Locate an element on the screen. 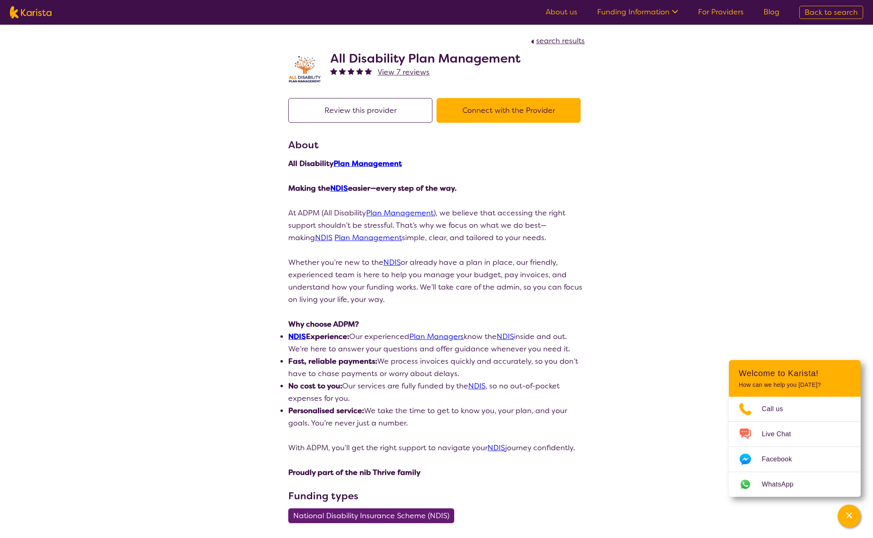 Image resolution: width=873 pixels, height=538 pixels. span: WhatsApp is located at coordinates (783, 485).